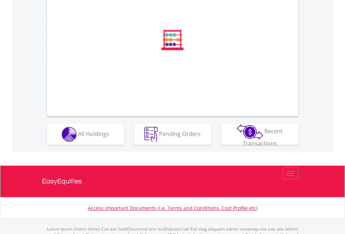 The width and height of the screenshot is (345, 234). I want to click on div: EasyEquities, so click(173, 182).